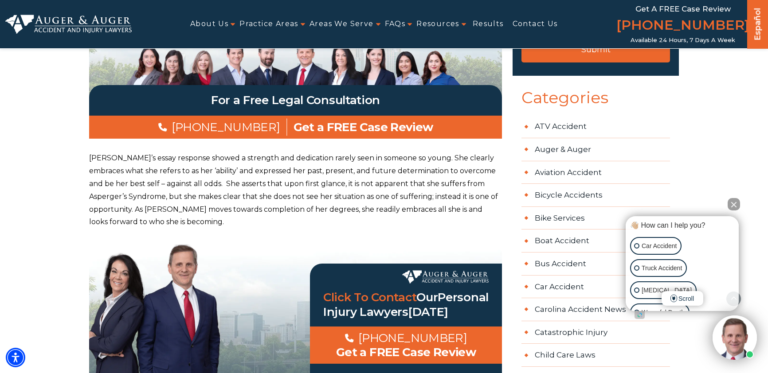 Image resolution: width=768 pixels, height=373 pixels. Describe the element at coordinates (595, 150) in the screenshot. I see `a: Auger & Auger` at that location.